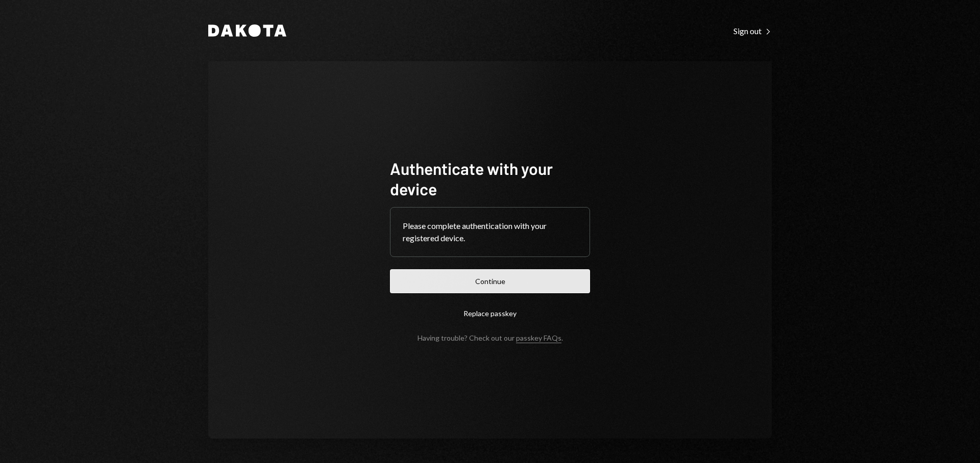  What do you see at coordinates (490, 232) in the screenshot?
I see `div: Please complete authentication with your registered device.` at bounding box center [490, 232].